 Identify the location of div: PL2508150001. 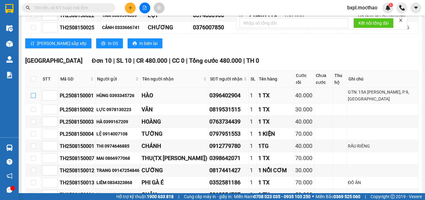
(77, 95).